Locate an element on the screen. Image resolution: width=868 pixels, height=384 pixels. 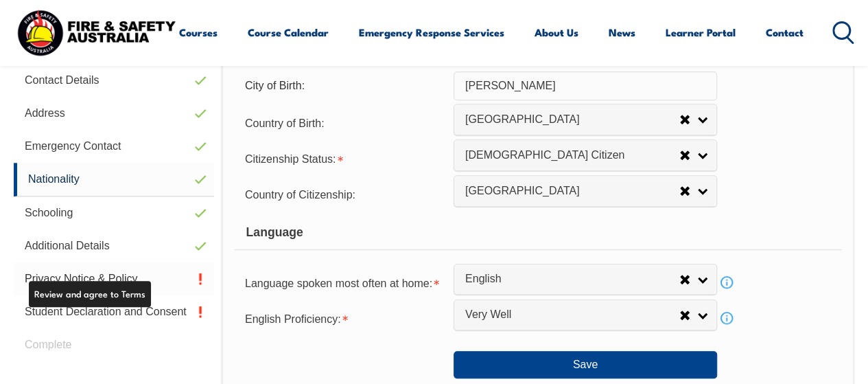
div: English Proficiency is required. is located at coordinates (344, 318).